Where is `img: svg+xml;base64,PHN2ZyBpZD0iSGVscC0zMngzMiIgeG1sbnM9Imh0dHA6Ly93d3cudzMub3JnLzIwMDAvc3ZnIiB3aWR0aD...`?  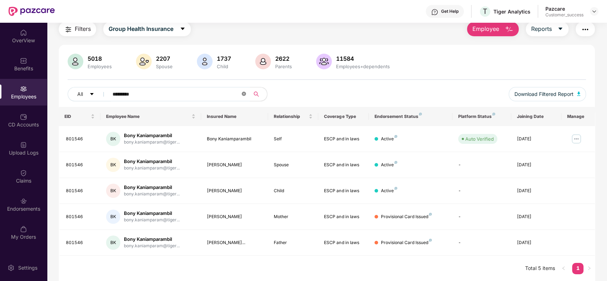
img: svg+xml;base64,PHN2ZyBpZD0iSGVscC0zMngzMiIgeG1sbnM9Imh0dHA6Ly93d3cudzMub3JnLzIwMDAvc3ZnIiB3aWR0aD... is located at coordinates (435, 12).